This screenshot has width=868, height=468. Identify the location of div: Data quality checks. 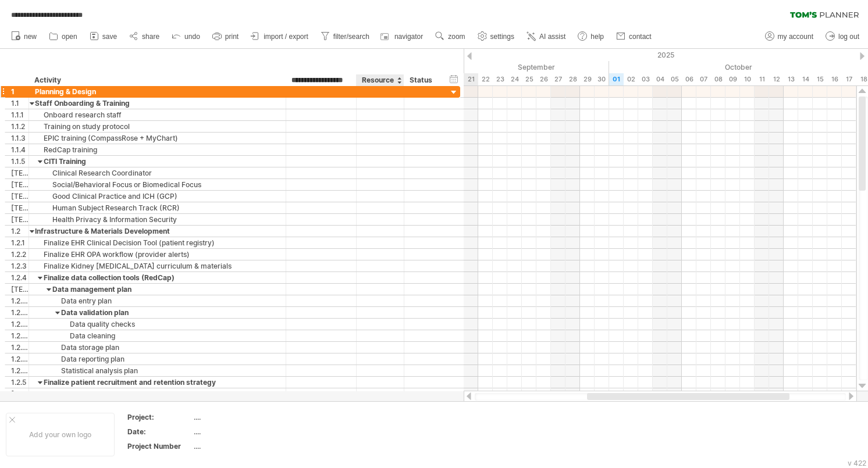
(157, 324).